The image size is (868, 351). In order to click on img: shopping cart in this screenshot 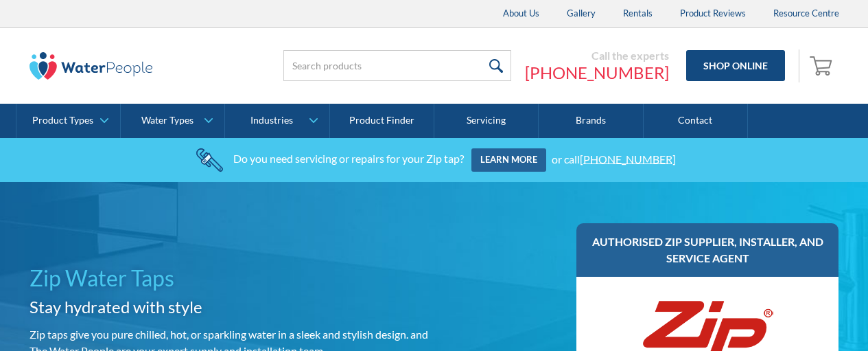, I will do `click(822, 65)`.